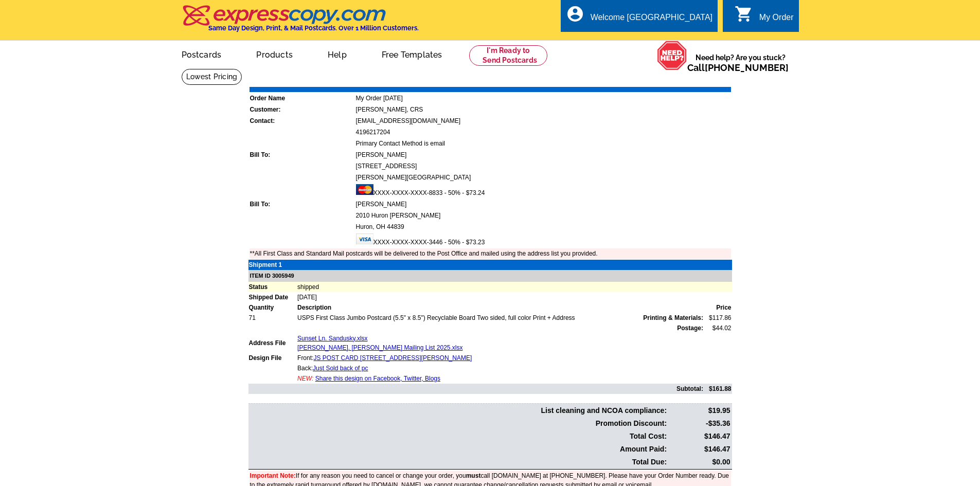 The image size is (980, 486). What do you see at coordinates (364, 189) in the screenshot?
I see `img: mast.gif` at bounding box center [364, 189].